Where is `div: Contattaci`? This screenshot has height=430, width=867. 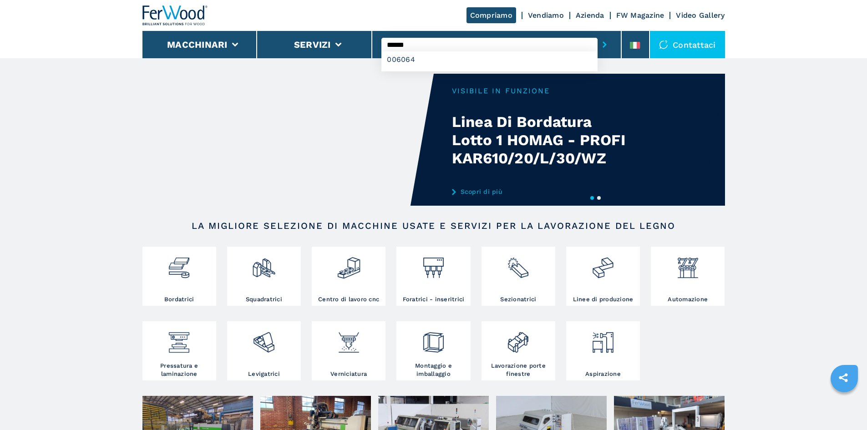 div: Contattaci is located at coordinates (687, 45).